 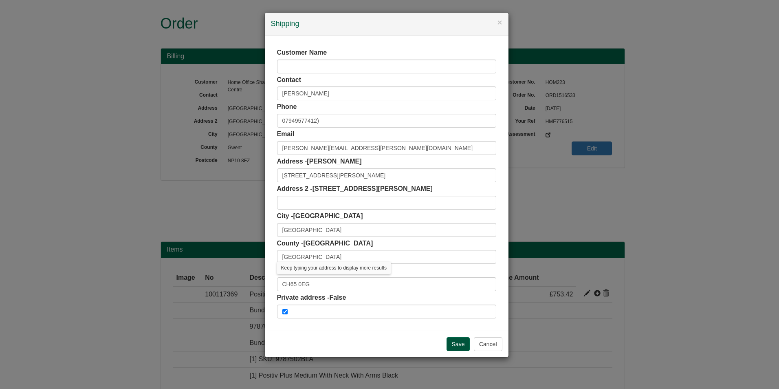 What do you see at coordinates (302, 53) in the screenshot?
I see `label: Customer Name` at bounding box center [302, 53].